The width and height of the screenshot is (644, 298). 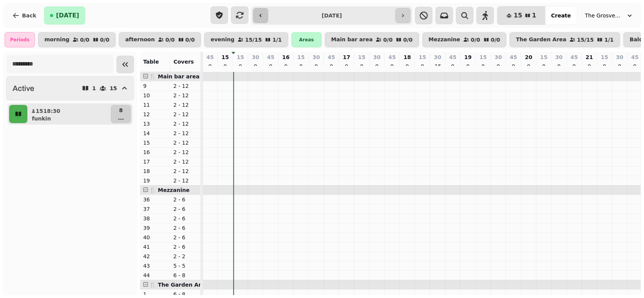 I want to click on button: Create, so click(x=561, y=15).